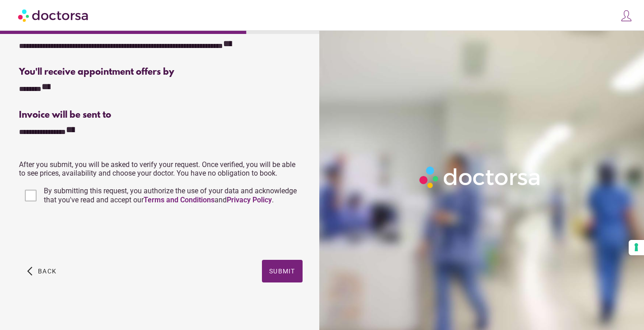  What do you see at coordinates (627, 16) in the screenshot?
I see `img: icons8-customer-100.png` at bounding box center [627, 16].